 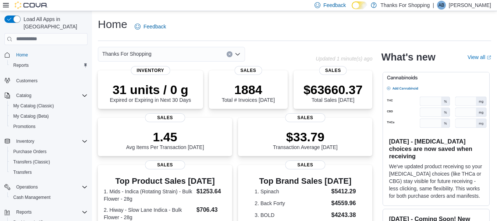 I want to click on a: Transfers (Classic), so click(x=32, y=162).